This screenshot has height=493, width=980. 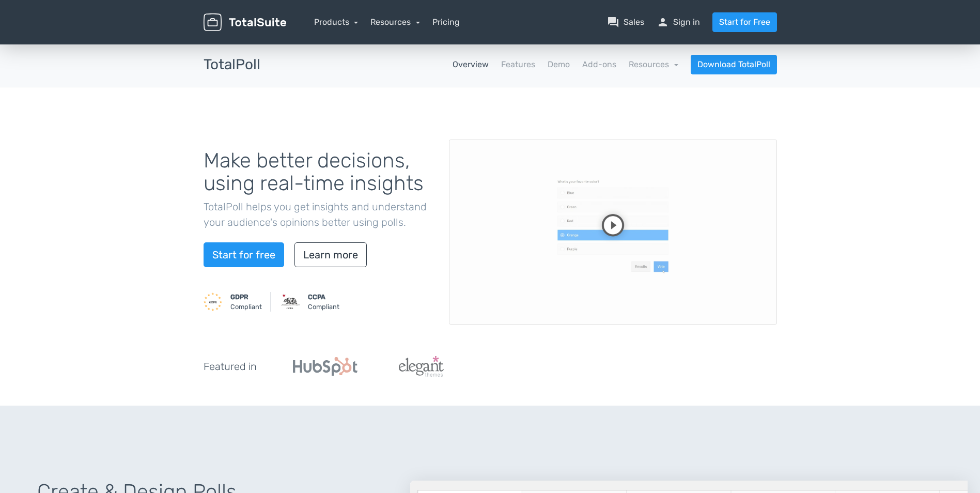 I want to click on a: Products, so click(x=337, y=21).